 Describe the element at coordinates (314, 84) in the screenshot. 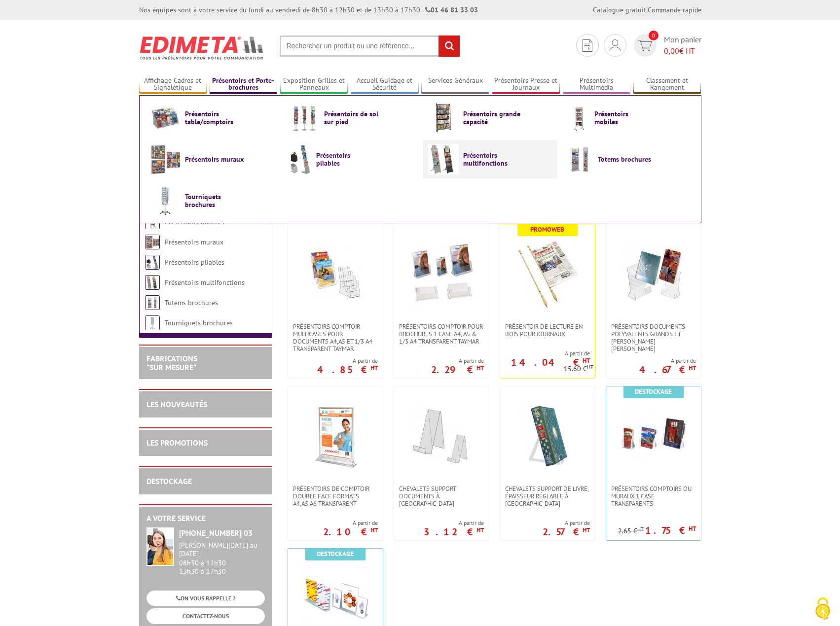

I see `a: Exposition Grilles et Panneaux` at that location.